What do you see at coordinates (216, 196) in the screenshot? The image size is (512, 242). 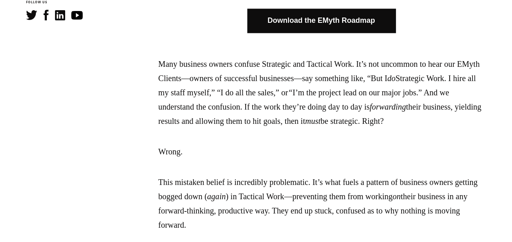 I see `em: again` at bounding box center [216, 196].